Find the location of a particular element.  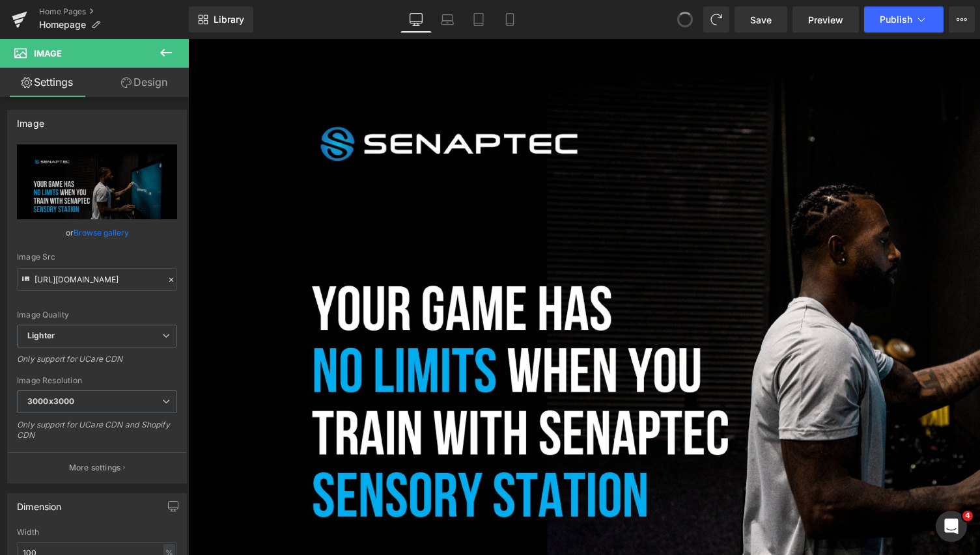

input: Link is located at coordinates (97, 279).